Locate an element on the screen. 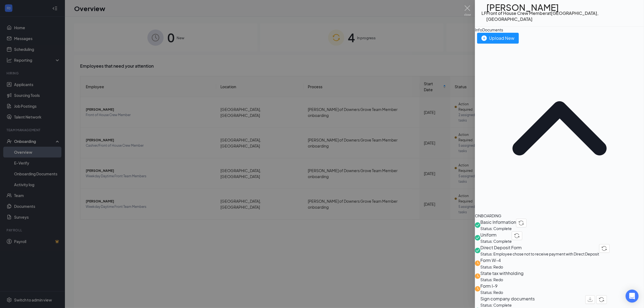 This screenshot has width=644, height=308. span: Basic Information is located at coordinates (498, 222).